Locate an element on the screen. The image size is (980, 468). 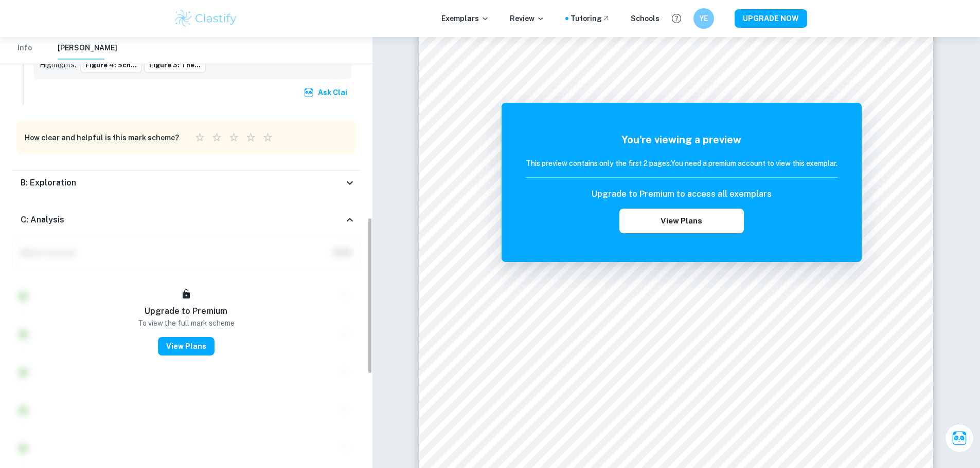
h6: B: Exploration is located at coordinates (48, 183).